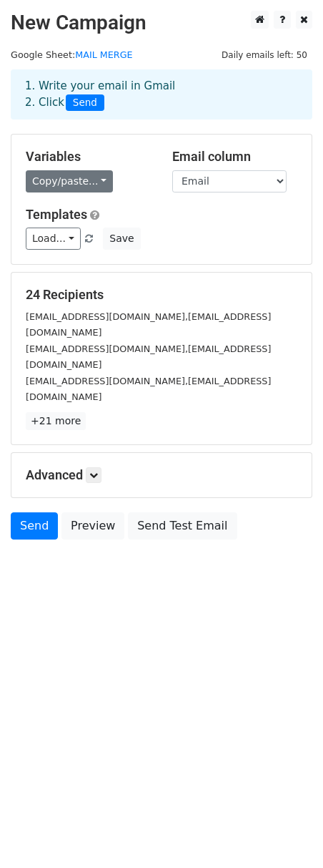 The height and width of the screenshot is (868, 323). What do you see at coordinates (287, 833) in the screenshot?
I see `div: Tiện ích trò chuyện` at bounding box center [287, 833].